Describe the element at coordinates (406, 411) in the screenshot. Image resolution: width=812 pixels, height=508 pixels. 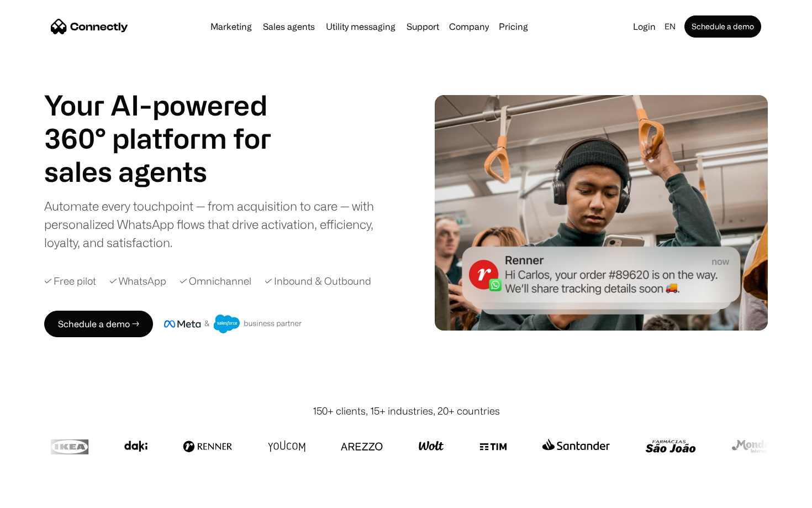
I see `div: 150+ clients, 15+ industries, 20+ countries` at that location.